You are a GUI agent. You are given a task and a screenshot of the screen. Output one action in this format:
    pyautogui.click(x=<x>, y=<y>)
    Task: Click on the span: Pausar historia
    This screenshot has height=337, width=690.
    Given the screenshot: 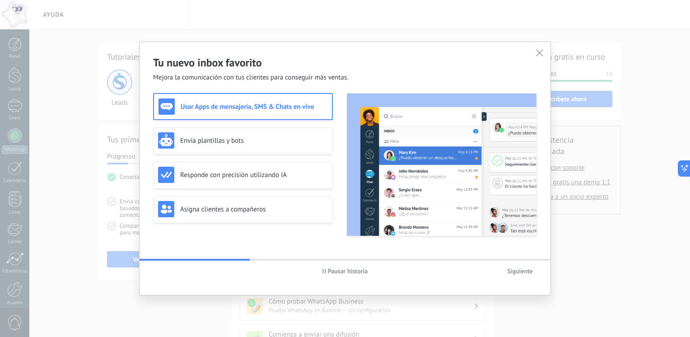 What is the action you would take?
    pyautogui.click(x=348, y=271)
    